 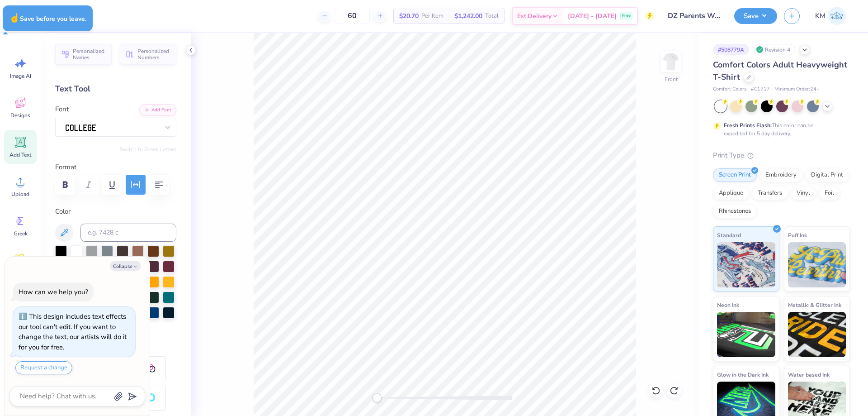 I want to click on img: Standard, so click(x=745, y=265).